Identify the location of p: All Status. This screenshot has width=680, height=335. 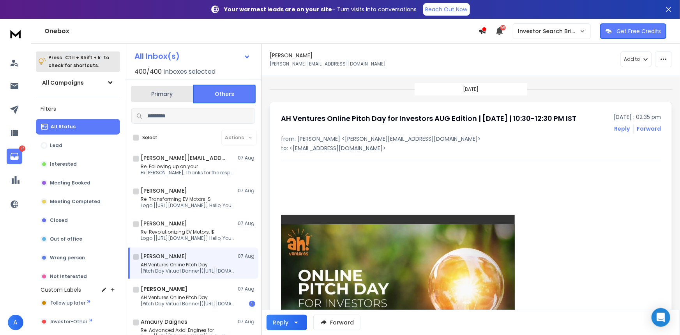
(63, 127).